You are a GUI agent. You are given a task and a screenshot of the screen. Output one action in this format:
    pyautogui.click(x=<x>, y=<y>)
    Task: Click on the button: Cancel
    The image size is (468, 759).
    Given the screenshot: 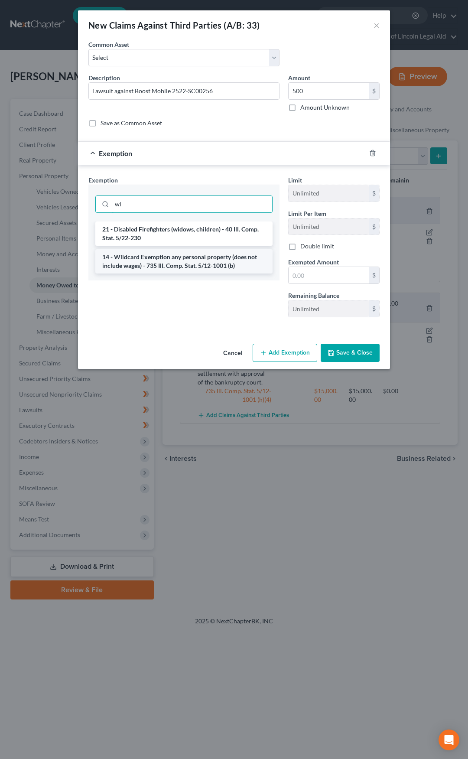 What is the action you would take?
    pyautogui.click(x=233, y=353)
    